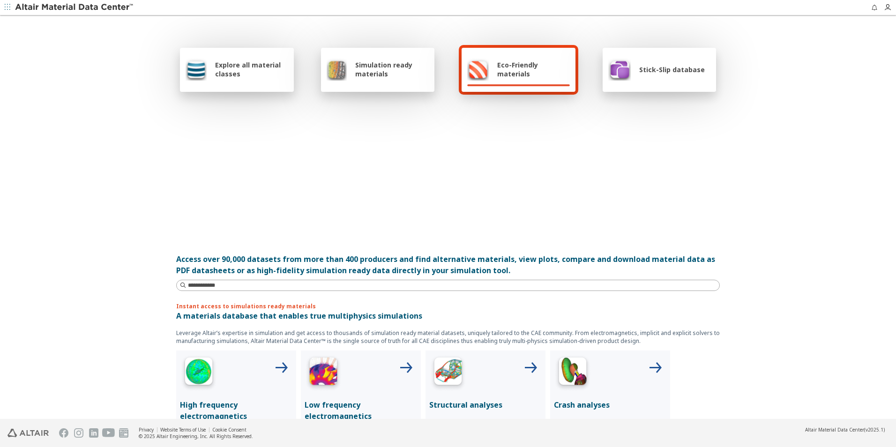 This screenshot has width=896, height=447. I want to click on p: Instant access to simulations ready materials, so click(448, 306).